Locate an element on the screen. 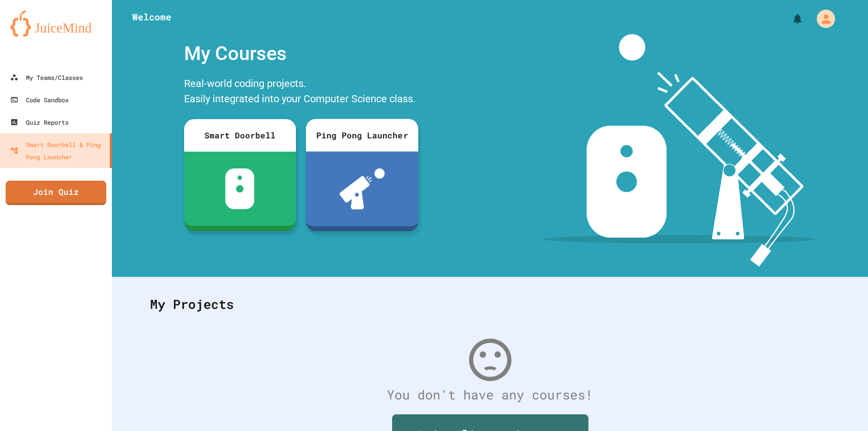 This screenshot has height=431, width=868. img: ppl-with-ball.png is located at coordinates (361, 189).